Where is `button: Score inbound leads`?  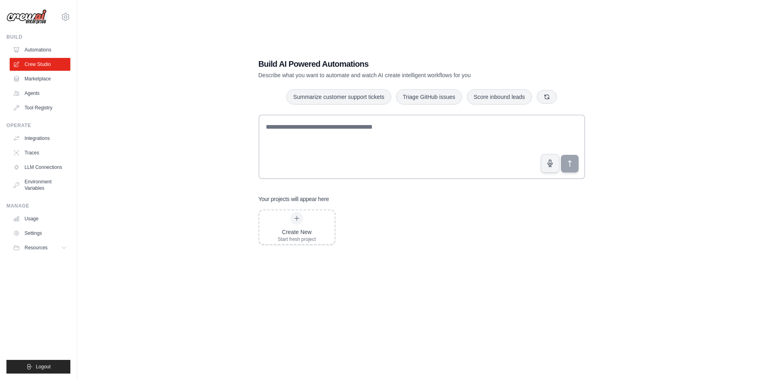 button: Score inbound leads is located at coordinates (500, 97).